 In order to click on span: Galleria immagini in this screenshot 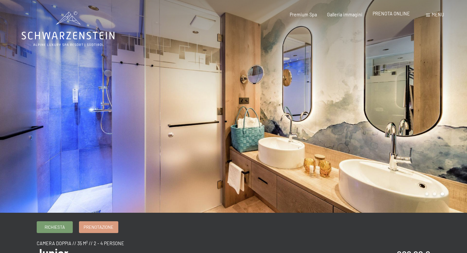, I will do `click(345, 14)`.